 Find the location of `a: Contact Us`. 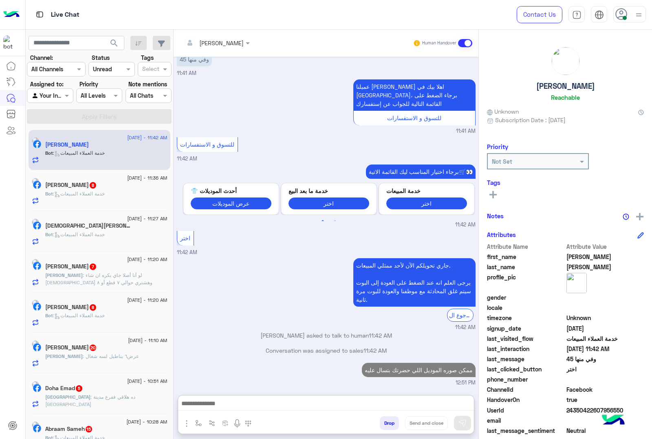

a: Contact Us is located at coordinates (539, 15).